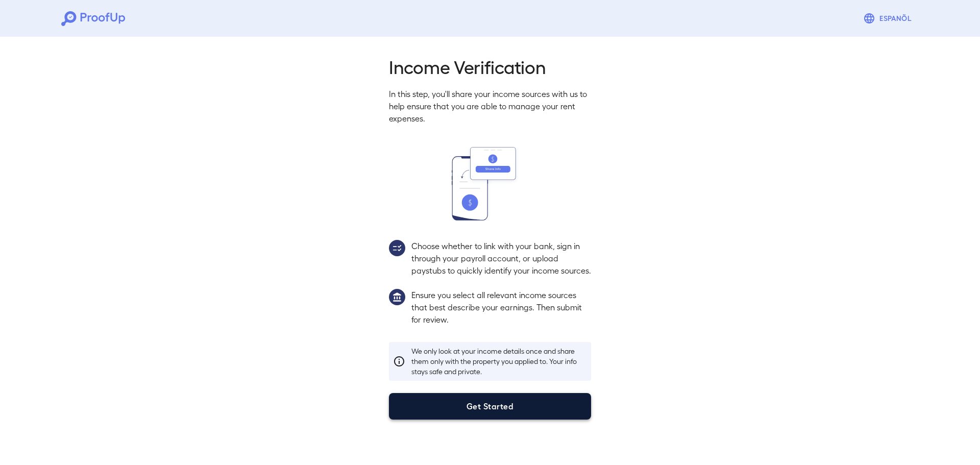 The image size is (980, 465). I want to click on button: Espanõl, so click(889, 18).